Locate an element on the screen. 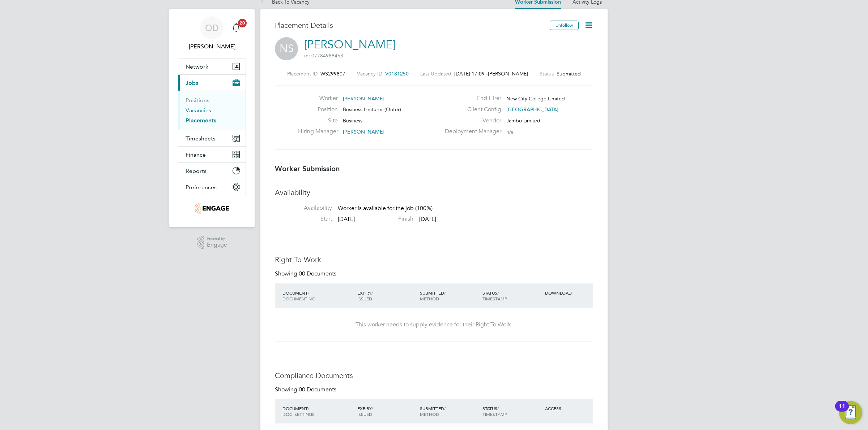  span: Submitted is located at coordinates (569, 73).